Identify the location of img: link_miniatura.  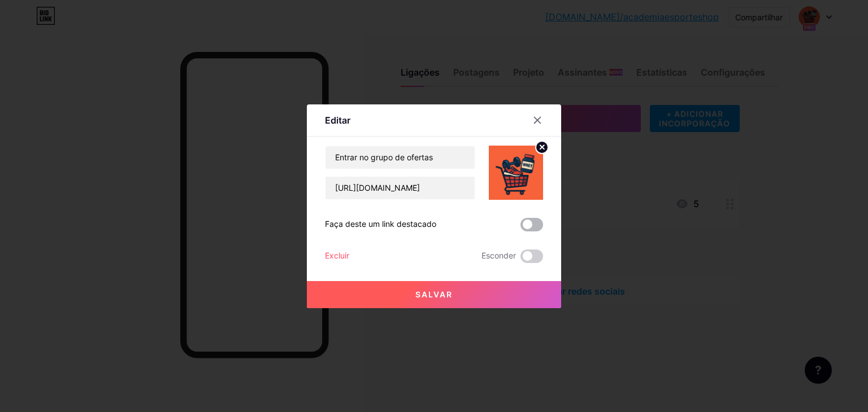
(516, 173).